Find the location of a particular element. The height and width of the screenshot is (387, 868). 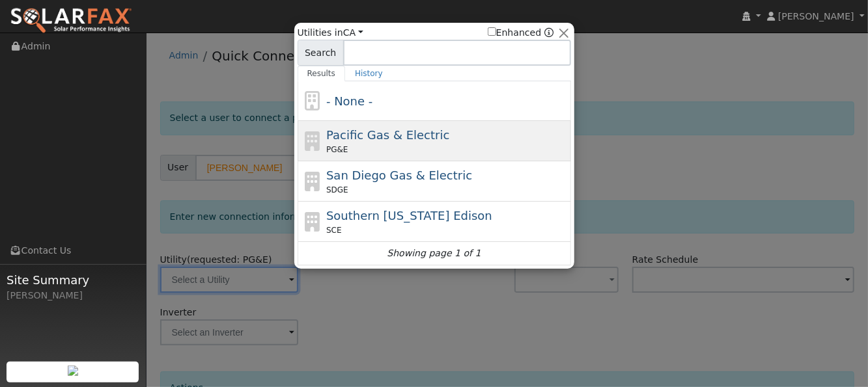

span: PG&E is located at coordinates (337, 150).